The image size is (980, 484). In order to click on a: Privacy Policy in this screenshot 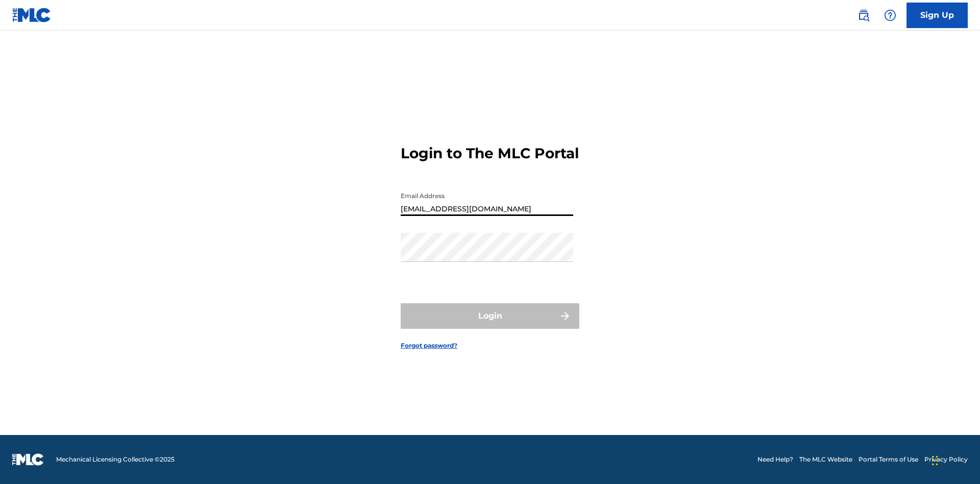, I will do `click(946, 459)`.